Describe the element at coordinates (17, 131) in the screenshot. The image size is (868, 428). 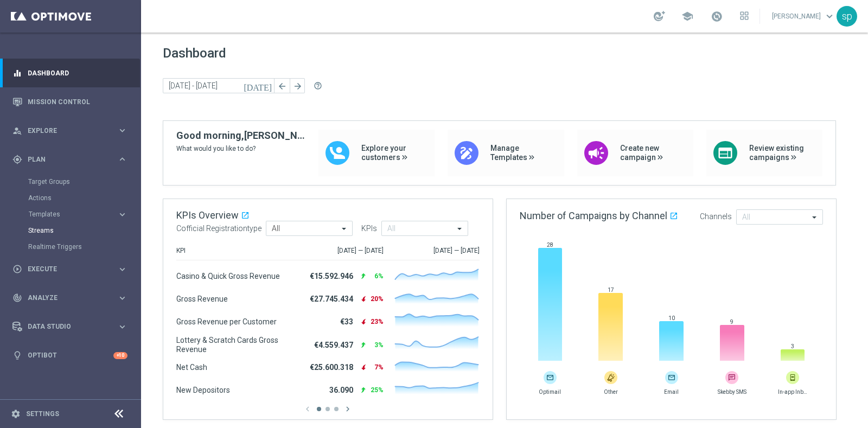
I see `i: person_search` at that location.